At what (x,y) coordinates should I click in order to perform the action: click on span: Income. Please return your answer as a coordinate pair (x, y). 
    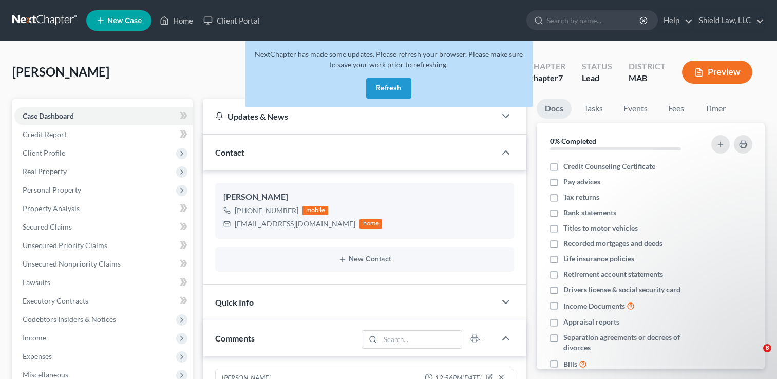
    Looking at the image, I should click on (34, 337).